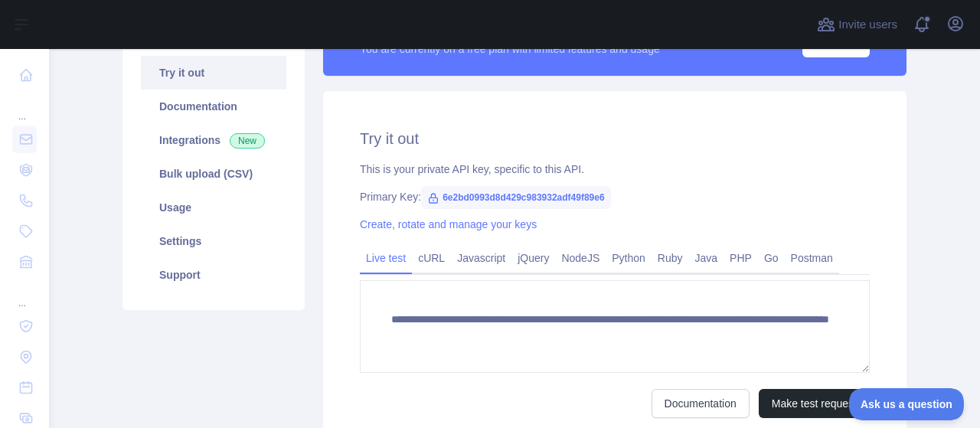 The image size is (980, 428). I want to click on h2: Try it out, so click(614, 138).